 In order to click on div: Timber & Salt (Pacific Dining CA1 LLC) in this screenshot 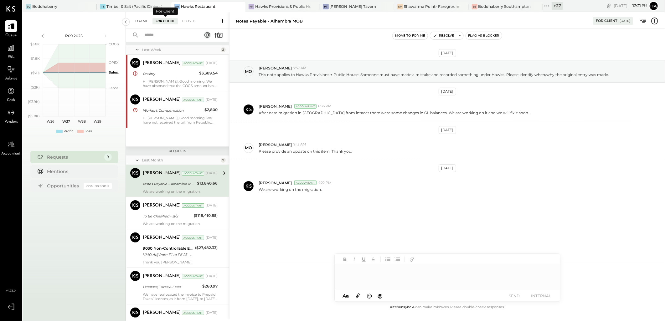, I will do `click(134, 6)`.